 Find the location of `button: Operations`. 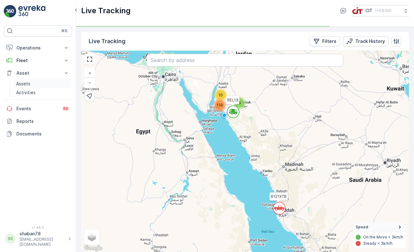

button: Operations is located at coordinates (38, 48).